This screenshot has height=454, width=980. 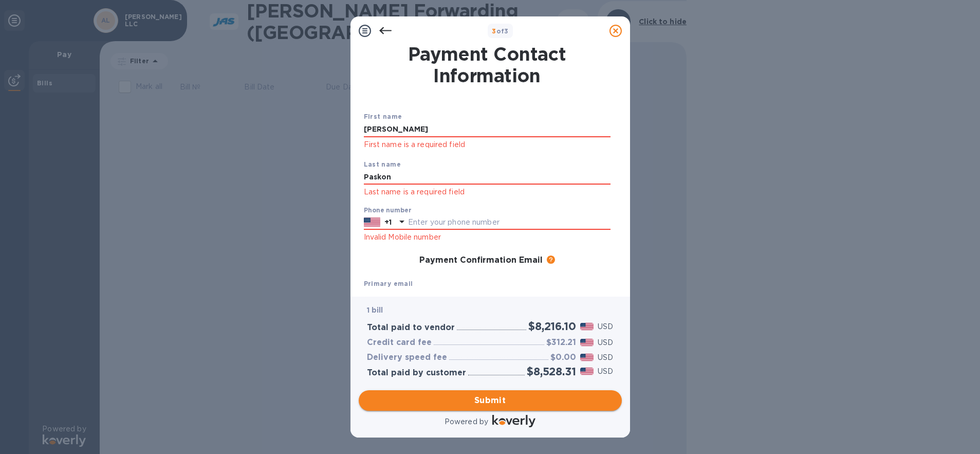 I want to click on h1: Payment Contact Information, so click(x=487, y=64).